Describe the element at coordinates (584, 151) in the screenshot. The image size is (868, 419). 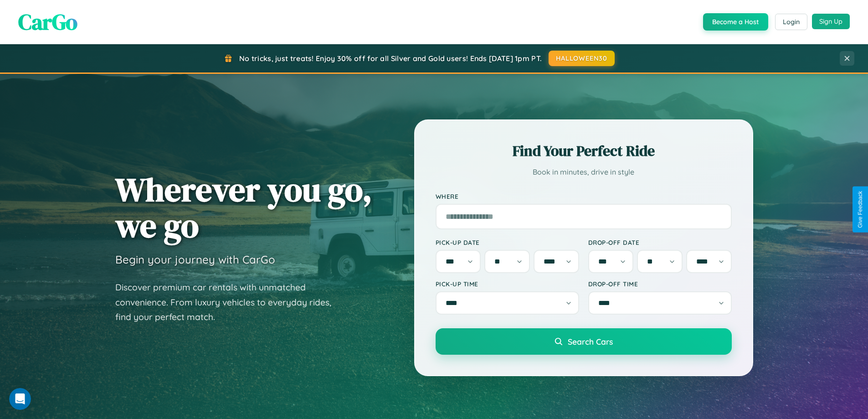
I see `h2: Find Your Perfect Ride` at that location.